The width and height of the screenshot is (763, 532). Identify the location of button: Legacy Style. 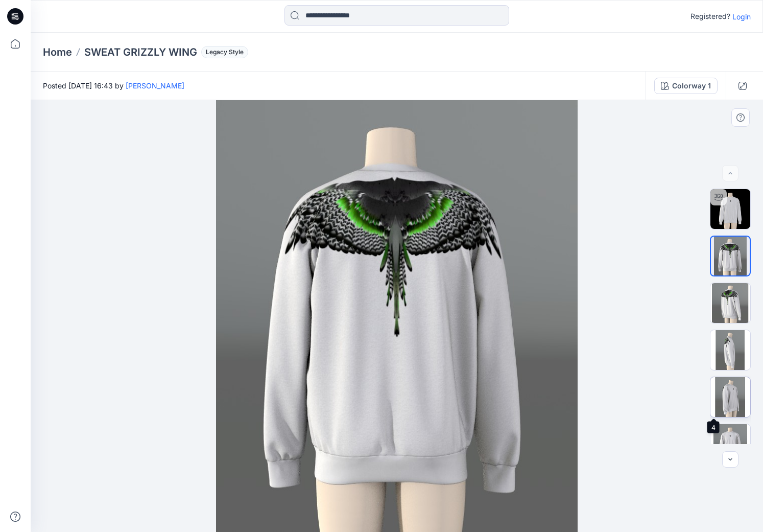
(223, 52).